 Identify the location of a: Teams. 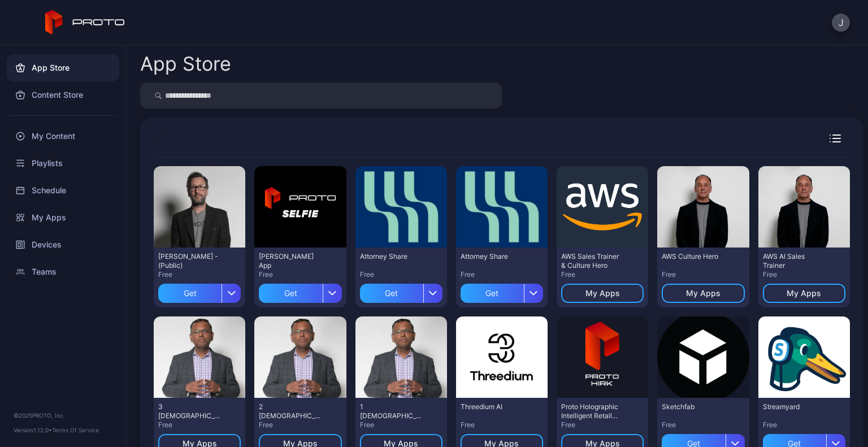
(63, 272).